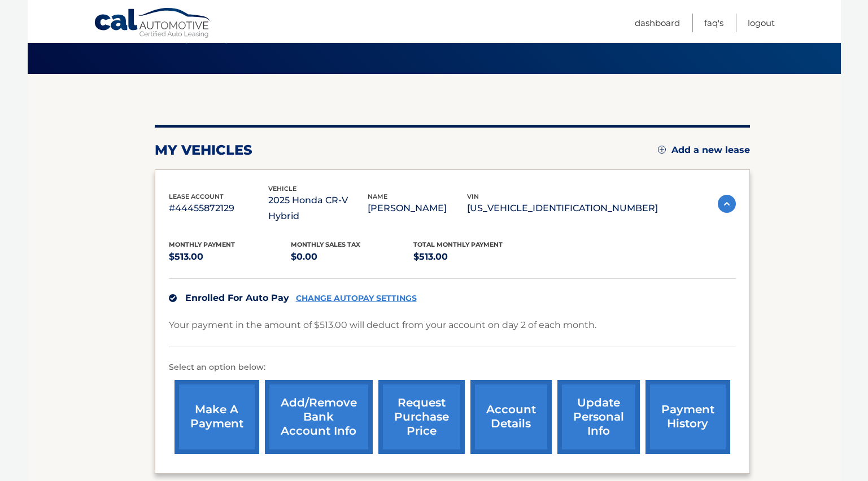  What do you see at coordinates (325, 245) in the screenshot?
I see `span: Monthly sales Tax` at bounding box center [325, 245].